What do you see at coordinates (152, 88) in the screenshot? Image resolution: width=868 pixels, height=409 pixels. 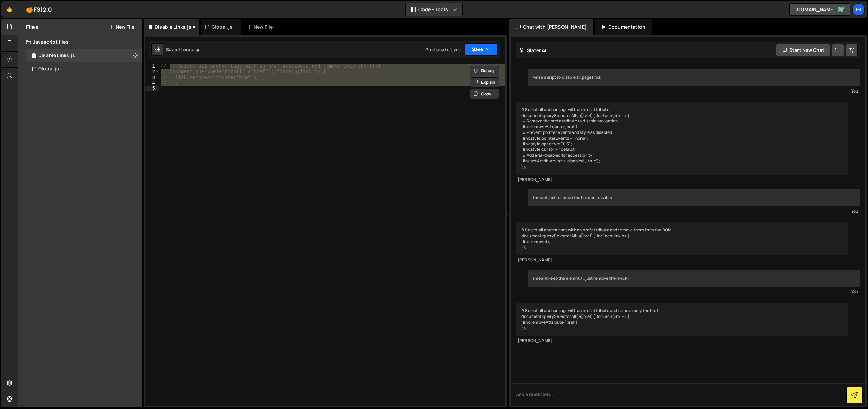 I see `div: 5` at bounding box center [152, 88].